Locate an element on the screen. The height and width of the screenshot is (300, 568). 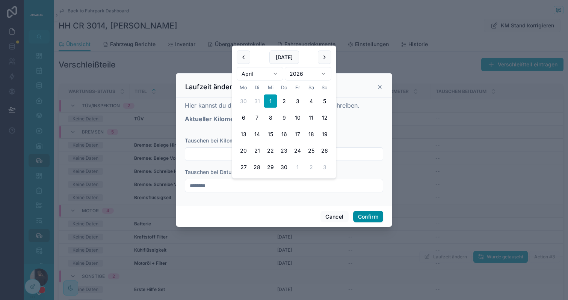
button: Dienstag, 31. März 2026 is located at coordinates (257, 101).